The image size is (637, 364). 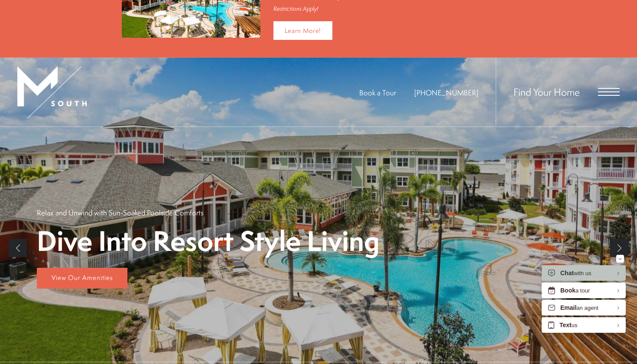 What do you see at coordinates (446, 92) in the screenshot?
I see `a: Call Us at 813-570-8014` at bounding box center [446, 92].